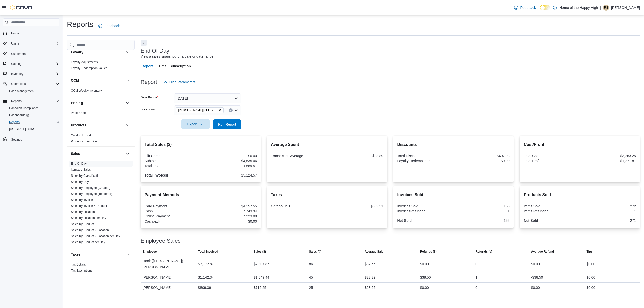  I want to click on span: Itemized Sales, so click(81, 170).